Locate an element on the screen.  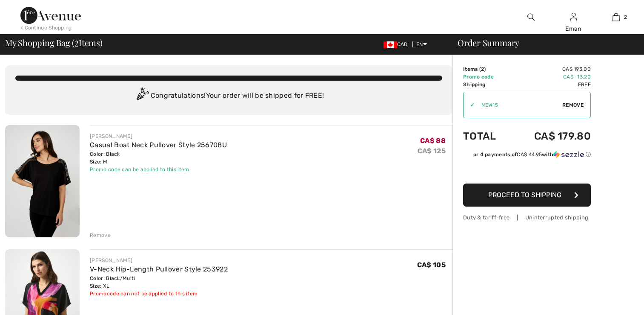
a: V-Neck Hip-Length Pullover Style 253922 is located at coordinates (159, 269).